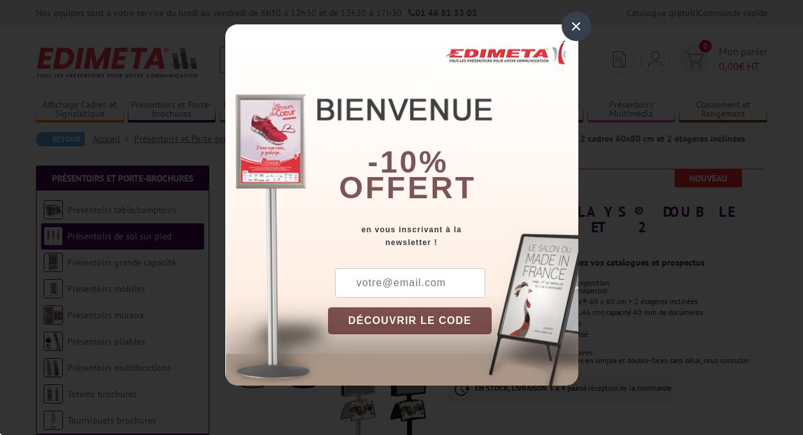 This screenshot has height=435, width=803. I want to click on div: en vous inscrivant à la newsletter !, so click(453, 236).